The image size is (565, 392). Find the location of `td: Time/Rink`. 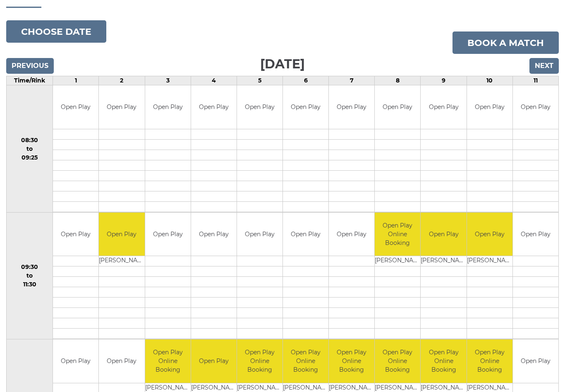

td: Time/Rink is located at coordinates (30, 81).